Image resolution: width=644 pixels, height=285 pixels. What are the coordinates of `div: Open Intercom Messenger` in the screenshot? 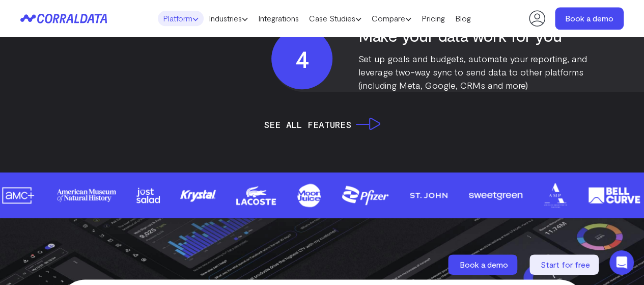 It's located at (622, 263).